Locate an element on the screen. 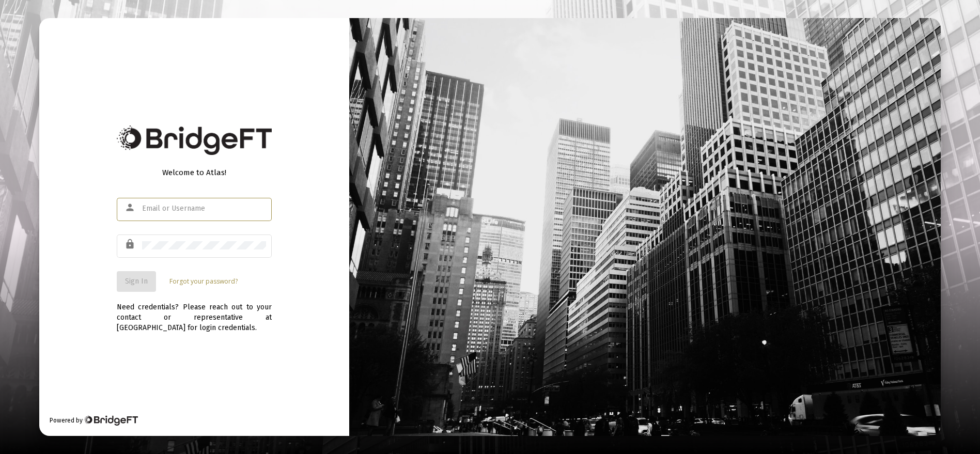 The width and height of the screenshot is (980, 454). div: Powered by is located at coordinates (94, 420).